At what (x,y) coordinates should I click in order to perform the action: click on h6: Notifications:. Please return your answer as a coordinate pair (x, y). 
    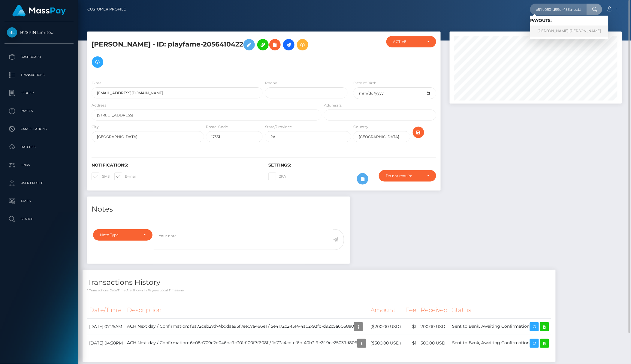
    Looking at the image, I should click on (175, 165).